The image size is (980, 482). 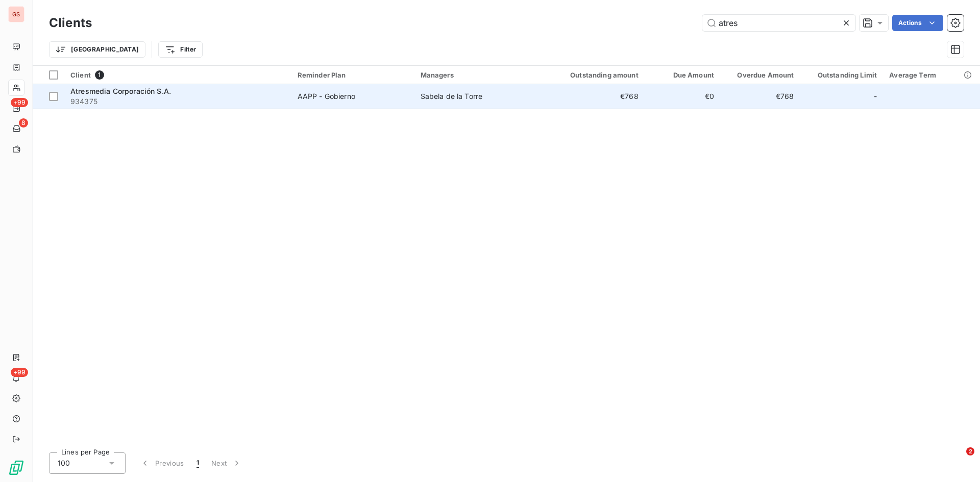 I want to click on div: Outstanding Limit, so click(x=841, y=75).